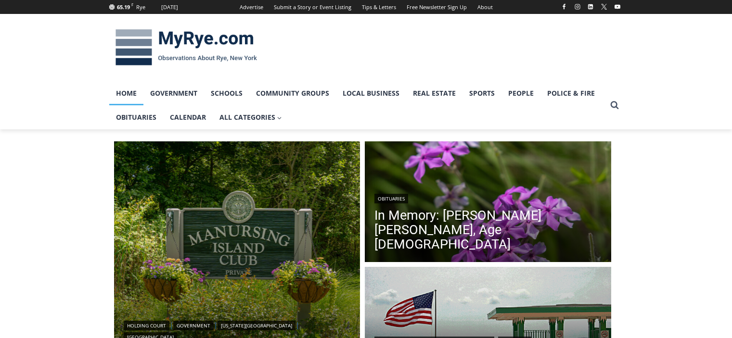 The height and width of the screenshot is (338, 732). Describe the element at coordinates (591, 7) in the screenshot. I see `a: Linkedin` at that location.